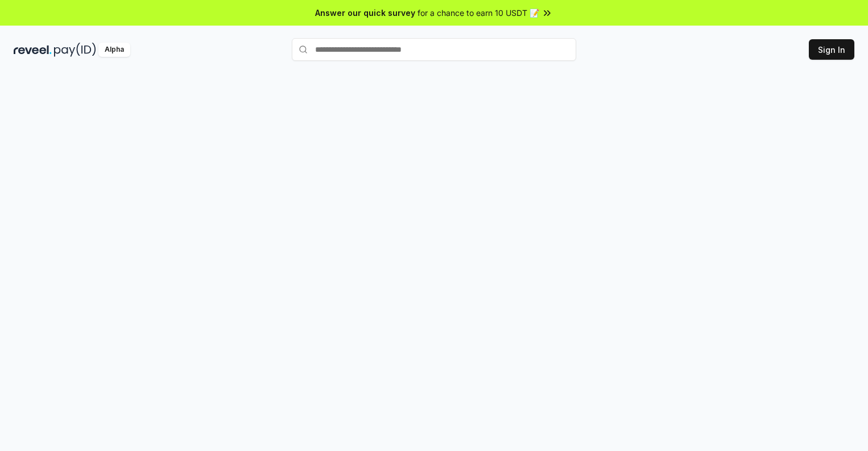 The image size is (868, 451). What do you see at coordinates (479, 12) in the screenshot?
I see `span: for a chance to earn 10 USDT 📝` at bounding box center [479, 12].